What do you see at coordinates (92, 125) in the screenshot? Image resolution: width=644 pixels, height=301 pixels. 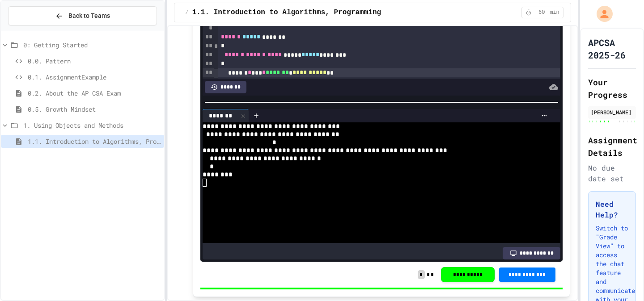 I see `span: 1. Using Objects and Methods` at bounding box center [92, 125].